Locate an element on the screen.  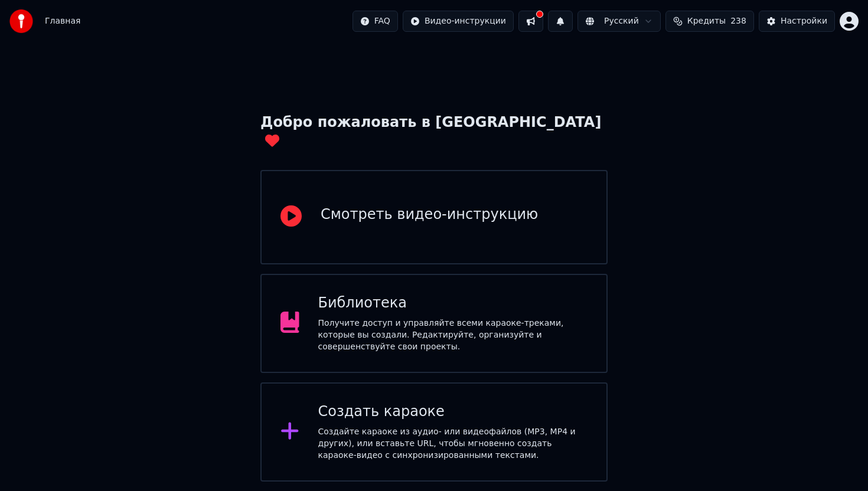
div: Библиотека is located at coordinates (453, 303).